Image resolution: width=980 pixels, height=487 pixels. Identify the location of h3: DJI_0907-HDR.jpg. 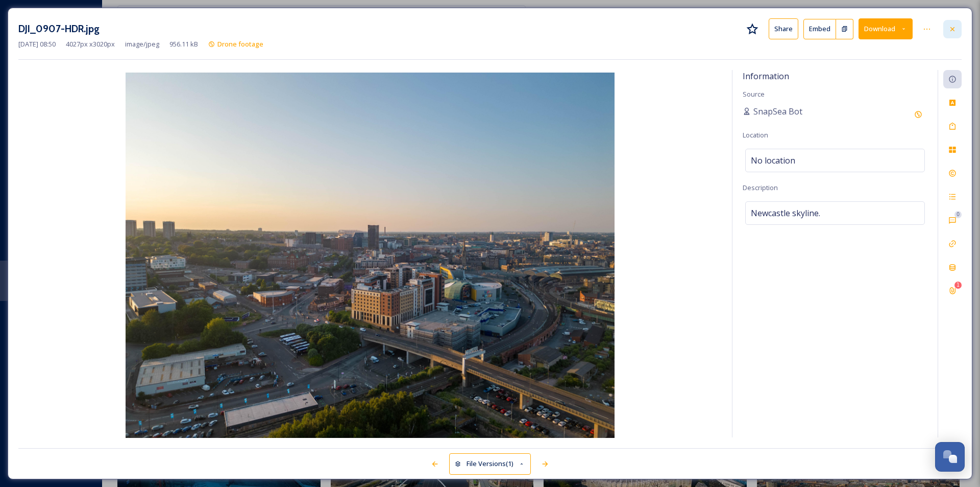
(59, 28).